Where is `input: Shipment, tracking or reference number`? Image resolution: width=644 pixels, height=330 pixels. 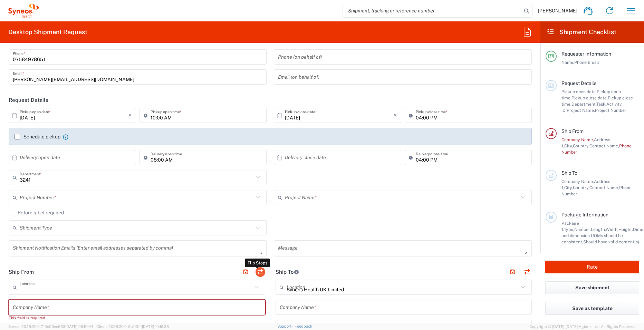 input: Shipment, tracking or reference number is located at coordinates (432, 11).